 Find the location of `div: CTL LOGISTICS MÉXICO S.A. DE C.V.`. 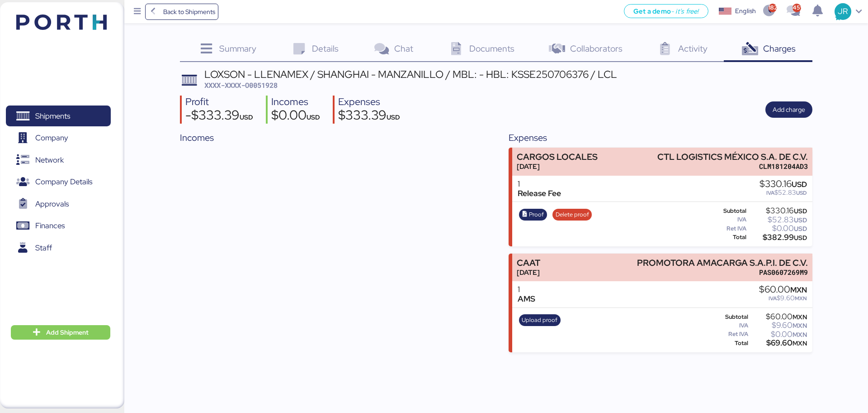

div: CTL LOGISTICS MÉXICO S.A. DE C.V. is located at coordinates (732, 156).